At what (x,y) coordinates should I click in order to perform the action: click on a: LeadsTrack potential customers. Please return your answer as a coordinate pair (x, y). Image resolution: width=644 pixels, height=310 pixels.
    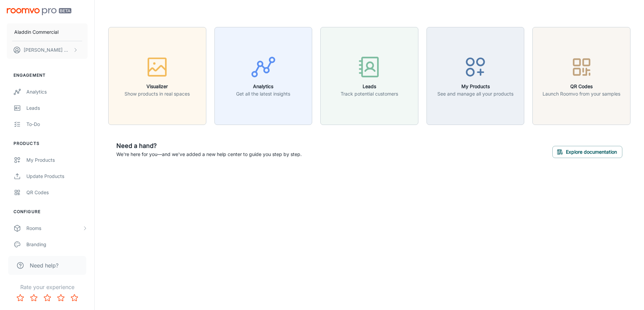
    Looking at the image, I should click on (369, 75).